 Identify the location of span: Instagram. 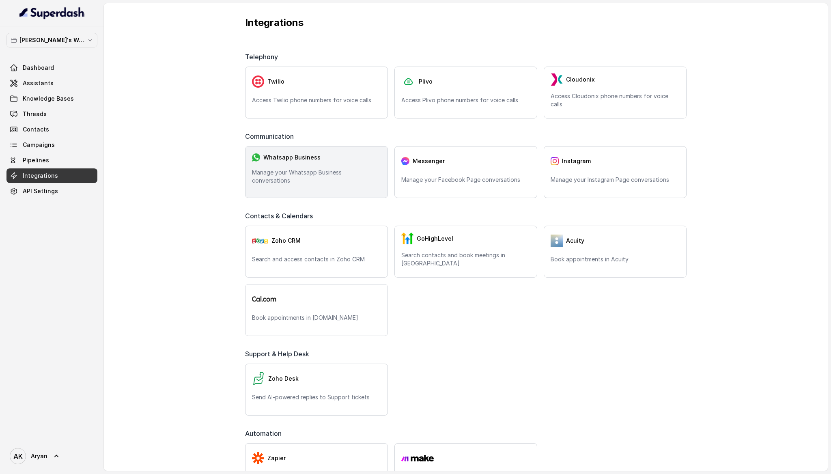
(576, 161).